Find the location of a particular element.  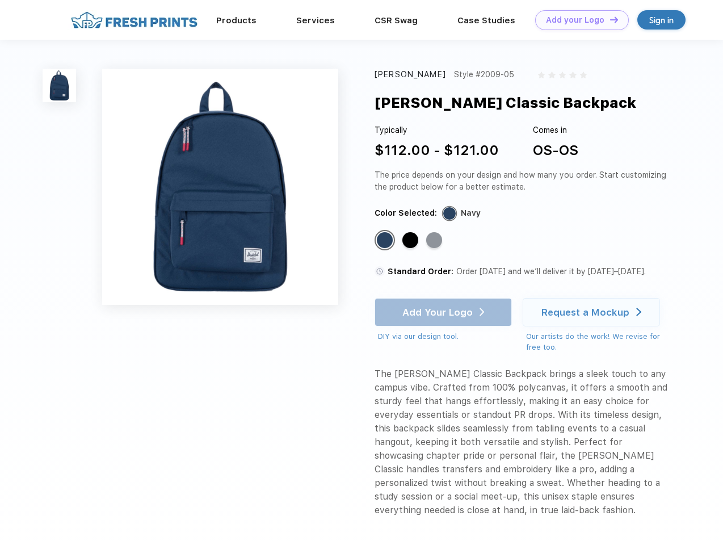

div: DIY via our design tool. is located at coordinates (445, 337).